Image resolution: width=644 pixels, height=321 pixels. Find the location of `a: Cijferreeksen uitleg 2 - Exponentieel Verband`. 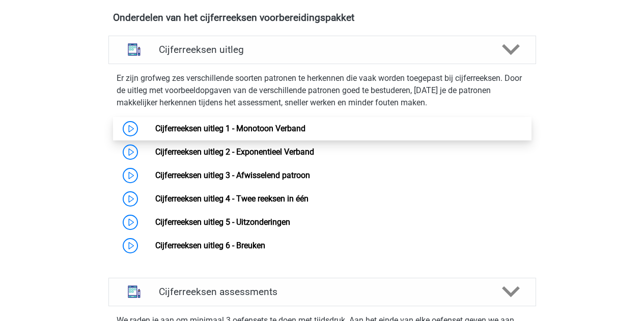

a: Cijferreeksen uitleg 2 - Exponentieel Verband is located at coordinates (235, 151).